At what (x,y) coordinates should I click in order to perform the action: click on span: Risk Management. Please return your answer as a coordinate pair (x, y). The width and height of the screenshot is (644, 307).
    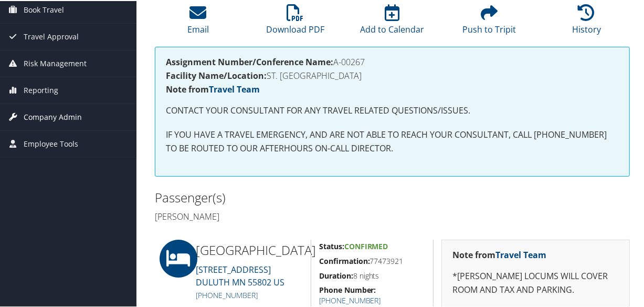
    Looking at the image, I should click on (55, 62).